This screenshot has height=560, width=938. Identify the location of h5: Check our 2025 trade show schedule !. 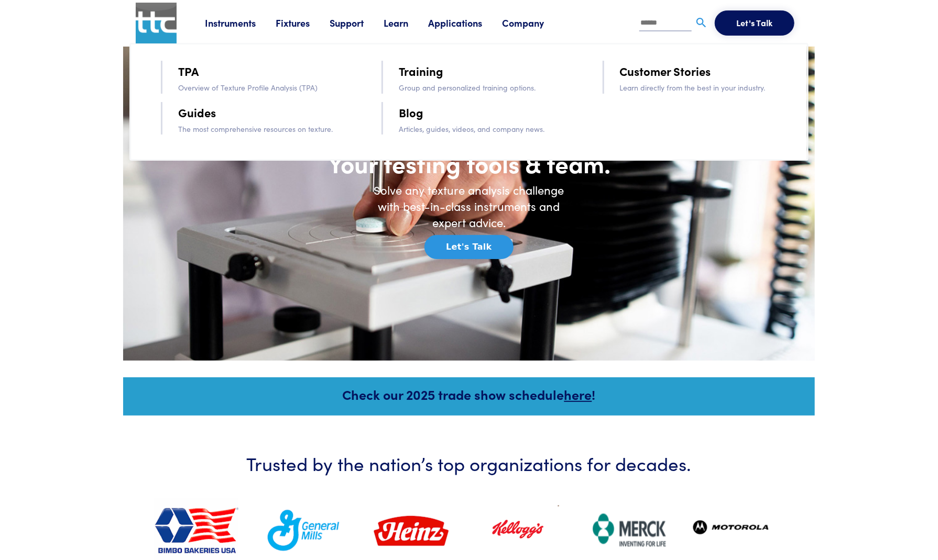
(469, 395).